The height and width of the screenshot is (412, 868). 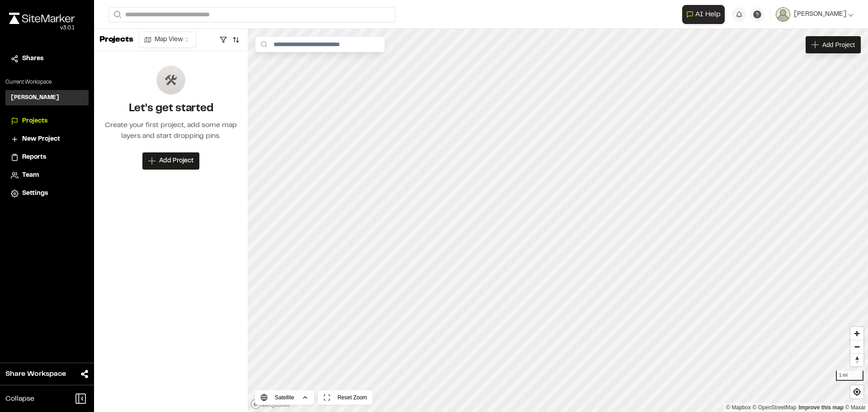 I want to click on a: New Project, so click(x=47, y=139).